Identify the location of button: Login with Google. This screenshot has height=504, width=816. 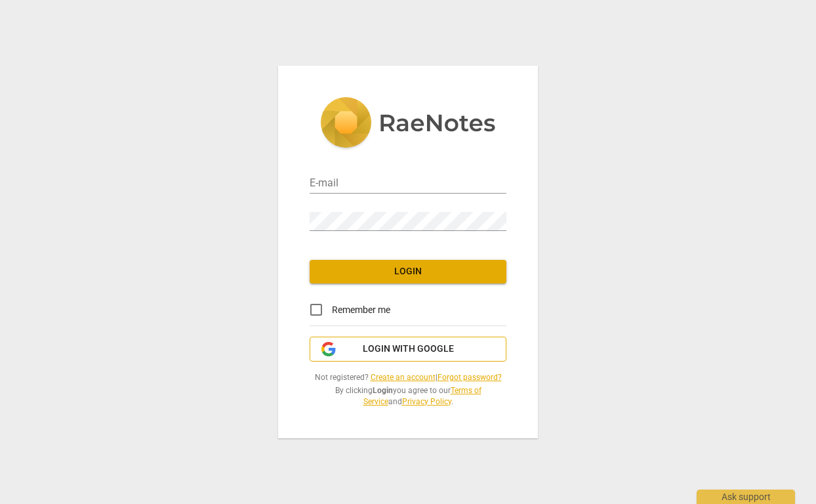
(408, 349).